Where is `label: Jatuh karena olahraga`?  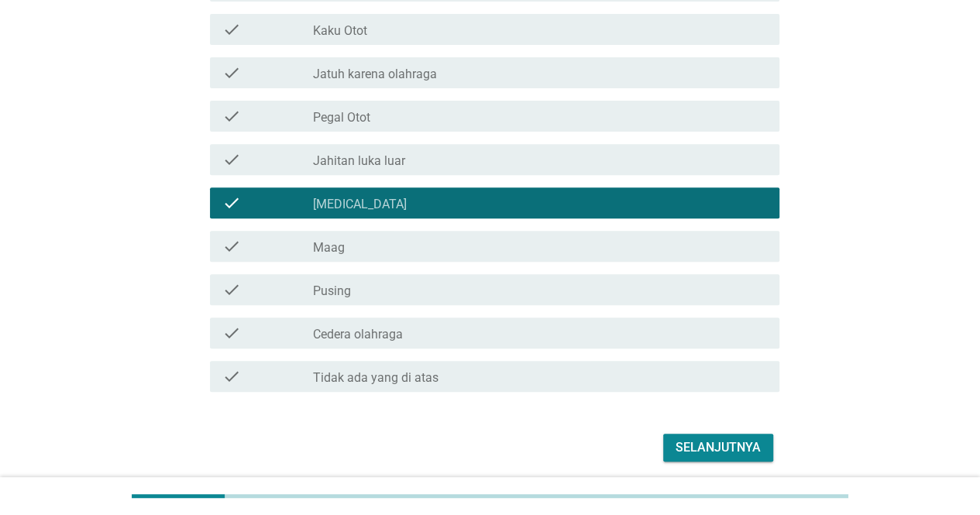
label: Jatuh karena olahraga is located at coordinates (375, 74).